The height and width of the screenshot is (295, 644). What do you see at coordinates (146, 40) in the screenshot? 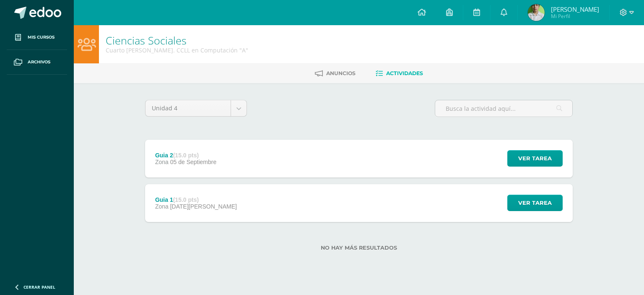
I see `a: Ciencias Sociales` at bounding box center [146, 40].